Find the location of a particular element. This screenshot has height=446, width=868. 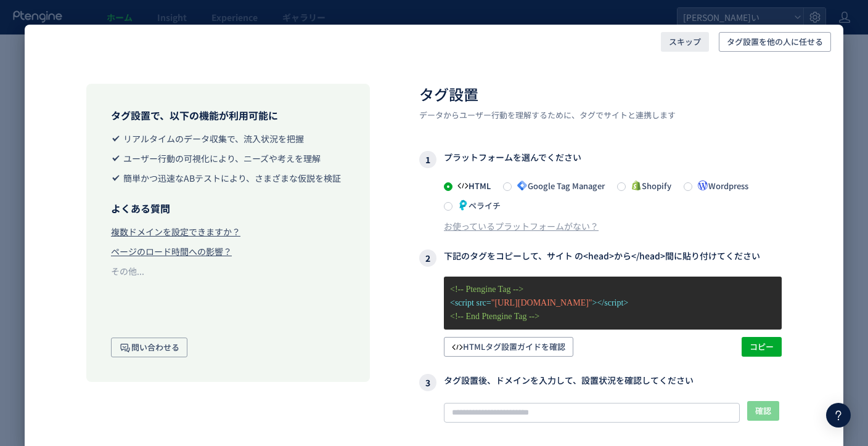

li: ユーザー行動の可視化により、ニーズや考えを理解 is located at coordinates (228, 158).